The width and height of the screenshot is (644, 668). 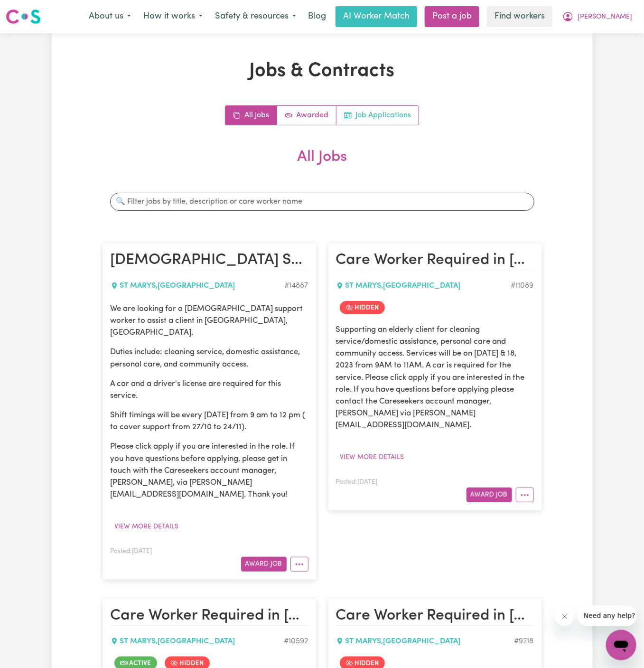 I want to click on h2: All Jobs, so click(x=322, y=165).